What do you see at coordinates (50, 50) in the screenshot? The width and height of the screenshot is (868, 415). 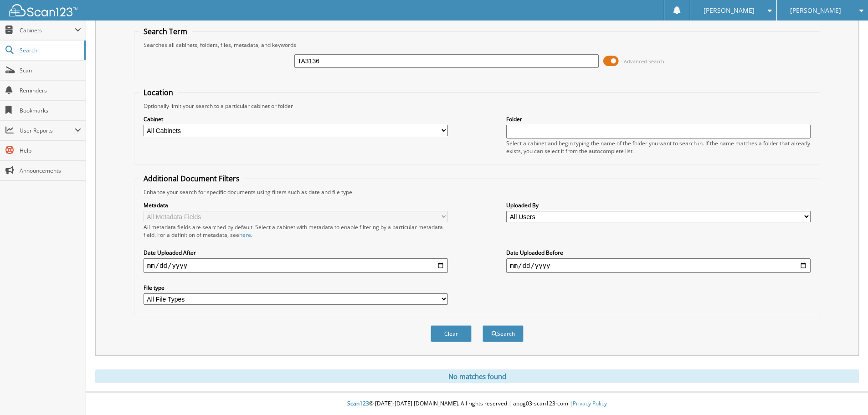 I see `span: Search` at bounding box center [50, 50].